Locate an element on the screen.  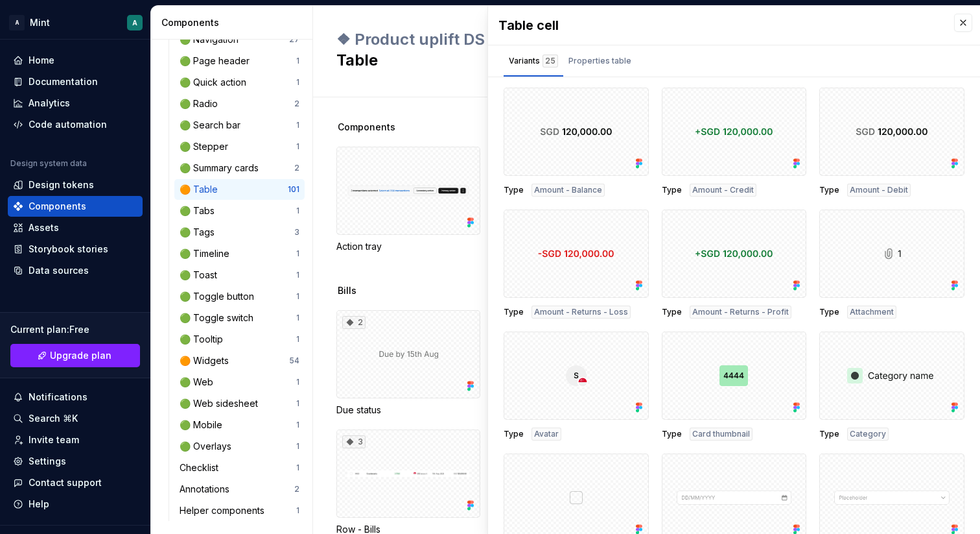
a: Upgrade plan is located at coordinates (75, 356).